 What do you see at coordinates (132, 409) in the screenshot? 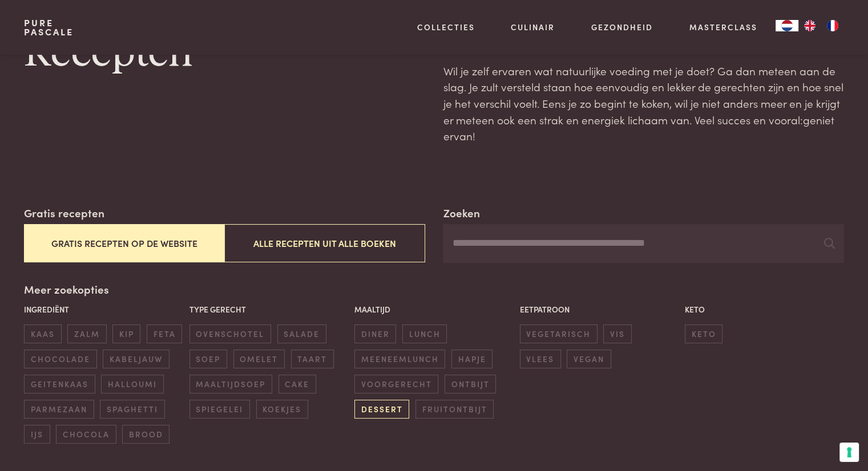
I see `span: spaghetti` at bounding box center [132, 409].